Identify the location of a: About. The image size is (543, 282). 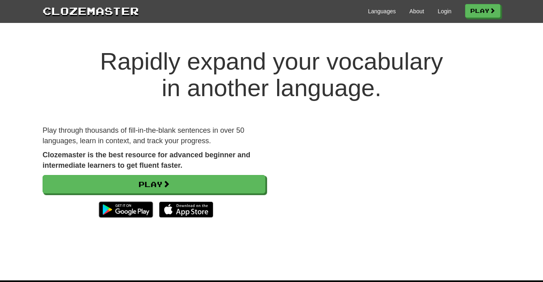
(416, 11).